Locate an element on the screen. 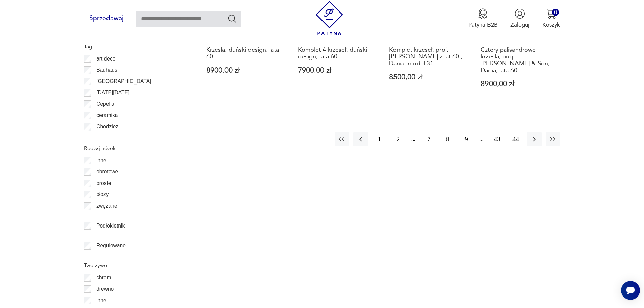 This screenshot has width=644, height=308. p: 8500,00 zł is located at coordinates (427, 77).